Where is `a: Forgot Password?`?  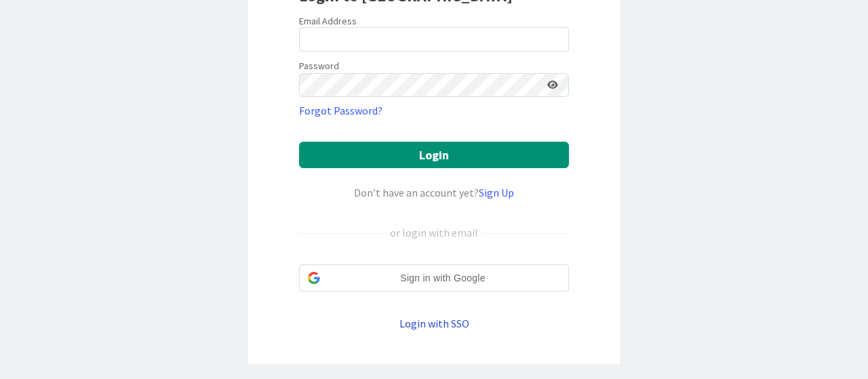
a: Forgot Password? is located at coordinates (340, 111).